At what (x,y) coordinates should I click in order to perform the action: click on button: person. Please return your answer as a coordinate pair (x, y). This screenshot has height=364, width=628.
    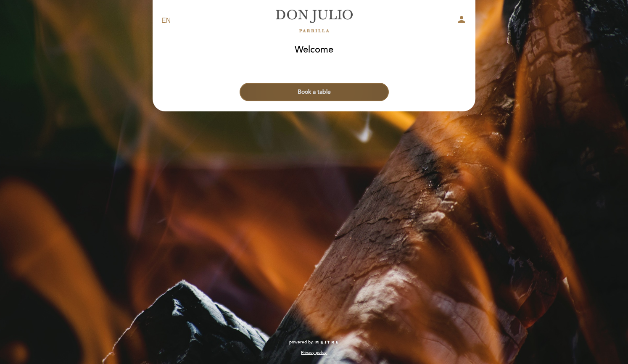
    Looking at the image, I should click on (461, 21).